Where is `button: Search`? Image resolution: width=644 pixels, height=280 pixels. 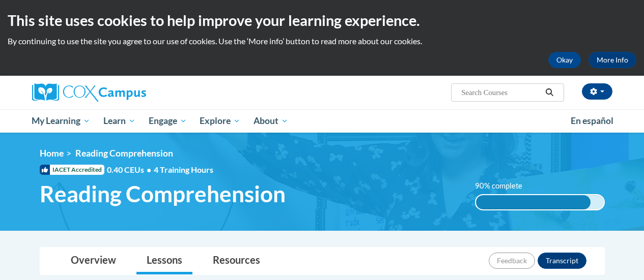
button: Search is located at coordinates (549, 92).